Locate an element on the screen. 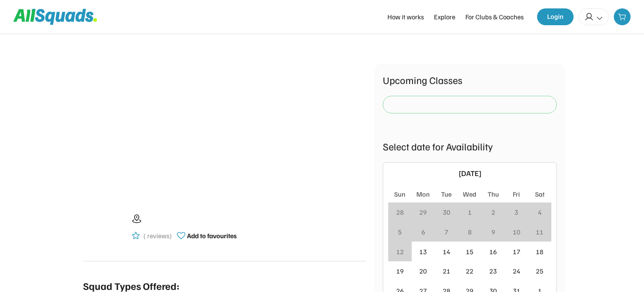  div: Tue is located at coordinates (446, 194).